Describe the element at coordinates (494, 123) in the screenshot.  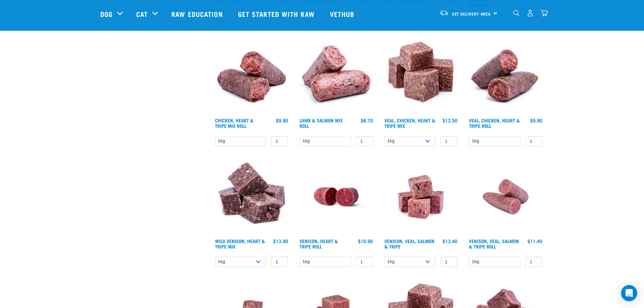
I see `a: Veal, Chicken, Heart & Tripe Roll` at that location.